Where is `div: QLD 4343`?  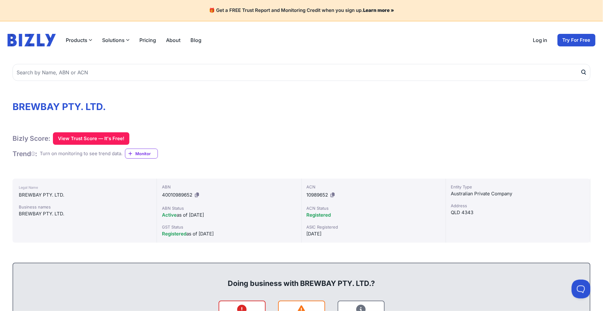
div: QLD 4343 is located at coordinates (518, 212).